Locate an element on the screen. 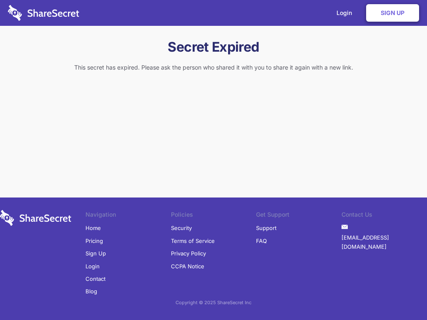 The image size is (427, 320). li: Get Support is located at coordinates (299, 216).